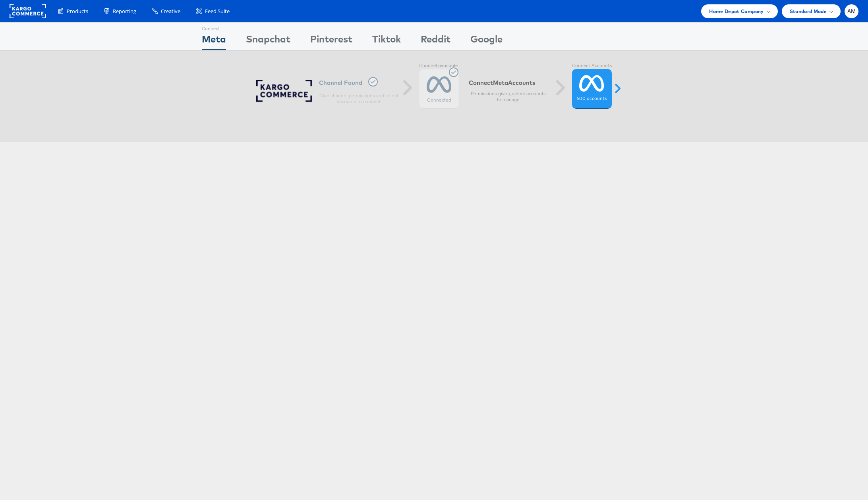 The image size is (868, 500). What do you see at coordinates (439, 66) in the screenshot?
I see `label: Channel available` at bounding box center [439, 66].